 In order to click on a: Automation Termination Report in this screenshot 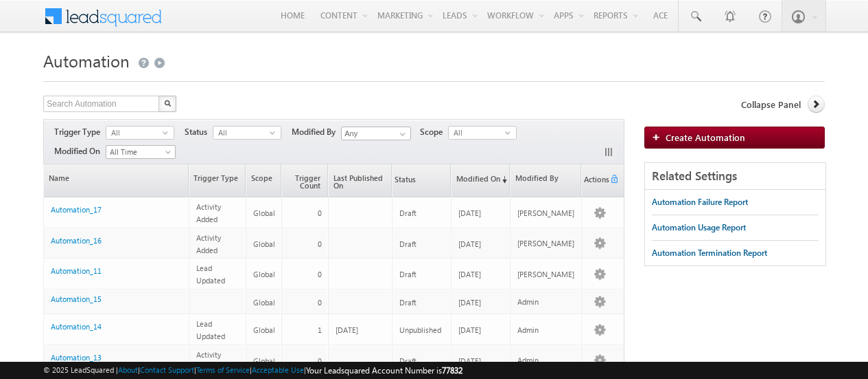, I will do `click(710, 253)`.